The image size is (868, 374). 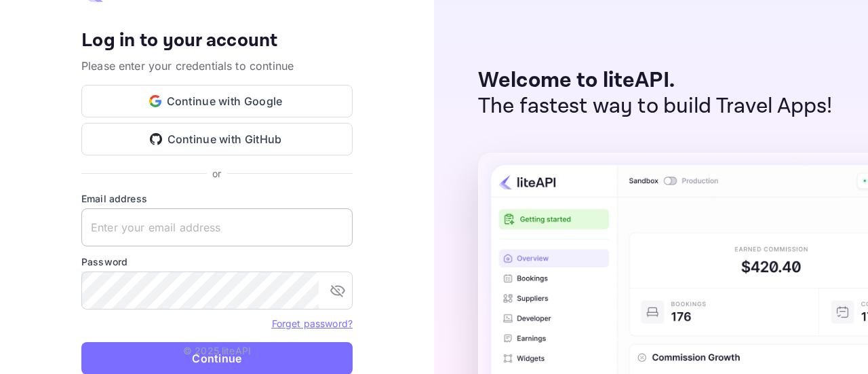 I want to click on label: Password, so click(x=217, y=261).